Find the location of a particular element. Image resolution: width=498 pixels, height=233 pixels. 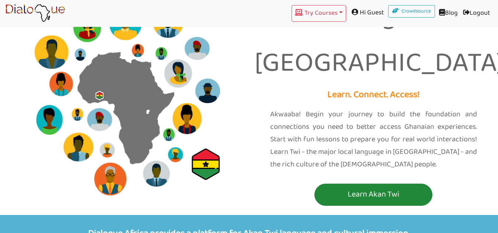

a: Logout is located at coordinates (476, 13).